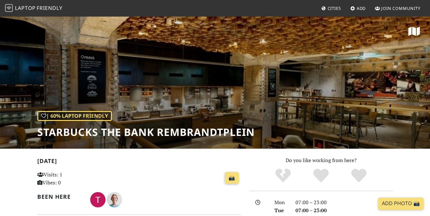  I want to click on div: Yes, so click(321, 176).